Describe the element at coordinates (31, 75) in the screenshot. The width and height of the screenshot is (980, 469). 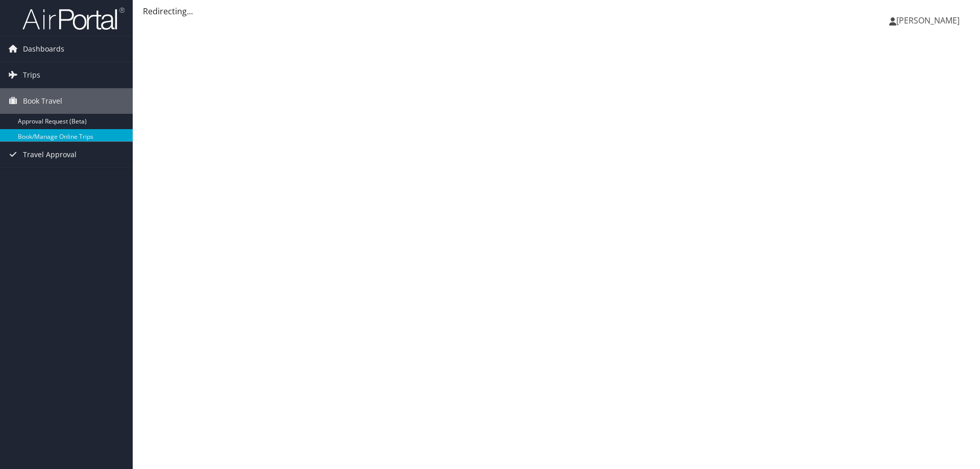
I see `span: Trips` at that location.